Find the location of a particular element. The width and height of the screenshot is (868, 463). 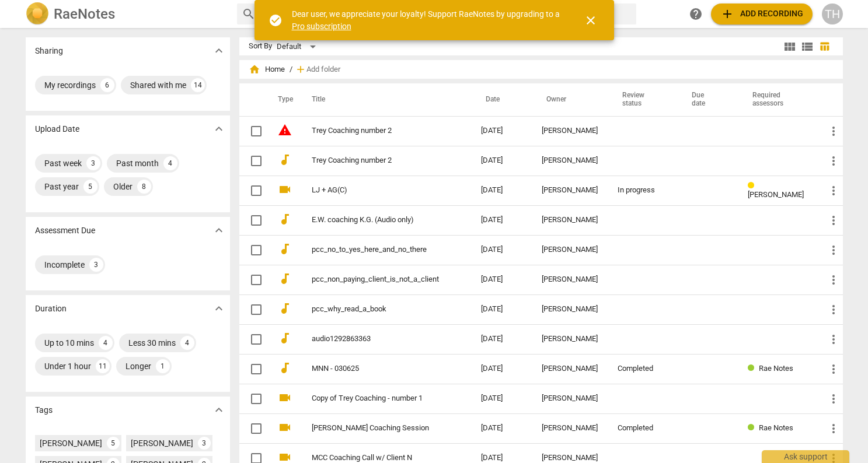

th: Type is located at coordinates (283, 99).